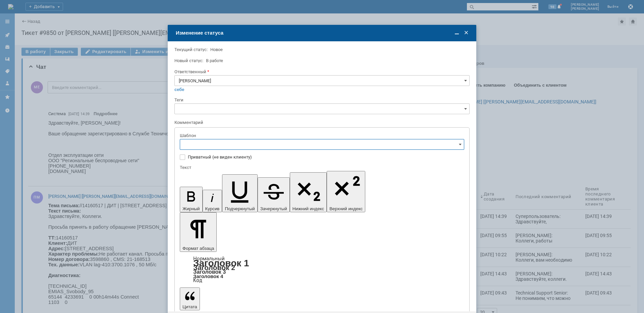 Image resolution: width=644 pixels, height=313 pixels. I want to click on div: Текст, so click(321, 167).